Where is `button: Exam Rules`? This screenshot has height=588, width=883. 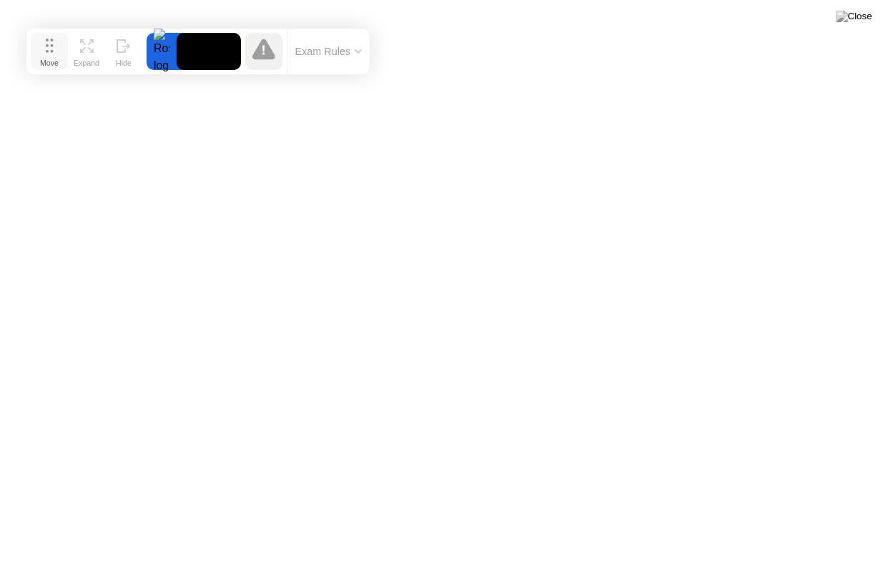
button: Exam Rules is located at coordinates (329, 52).